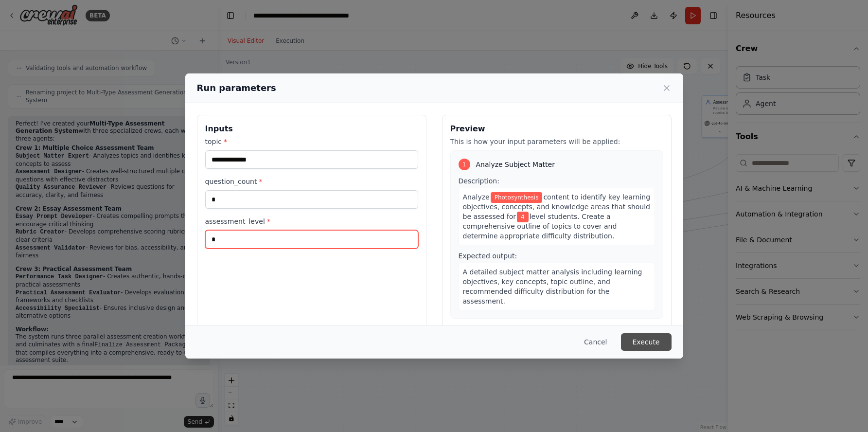  What do you see at coordinates (516, 197) in the screenshot?
I see `span: Variable: topic` at bounding box center [516, 197].